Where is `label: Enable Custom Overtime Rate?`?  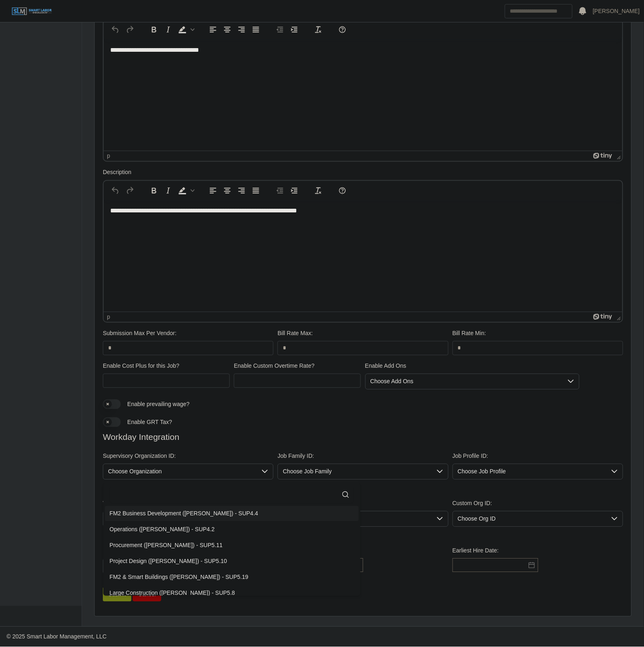
label: Enable Custom Overtime Rate? is located at coordinates (274, 366).